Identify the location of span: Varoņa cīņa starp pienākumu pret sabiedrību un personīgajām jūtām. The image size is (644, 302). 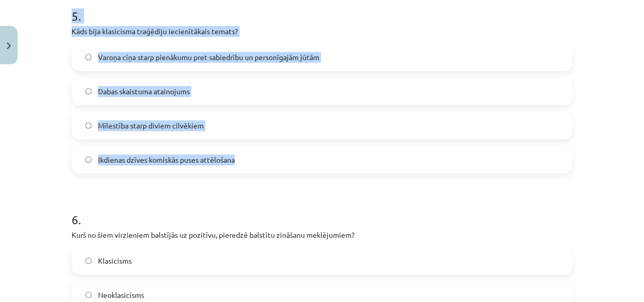
(208, 57).